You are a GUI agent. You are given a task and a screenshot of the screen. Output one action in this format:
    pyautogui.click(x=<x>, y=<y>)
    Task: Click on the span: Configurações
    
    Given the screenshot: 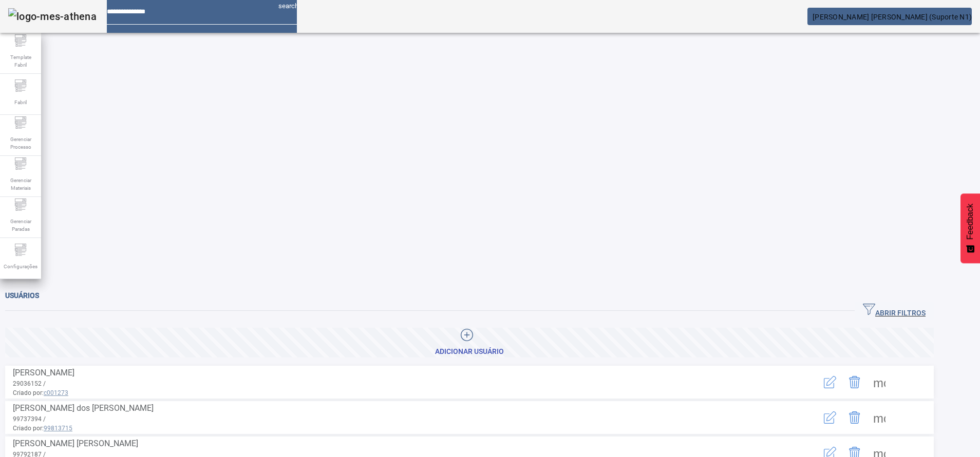 What is the action you would take?
    pyautogui.click(x=21, y=266)
    